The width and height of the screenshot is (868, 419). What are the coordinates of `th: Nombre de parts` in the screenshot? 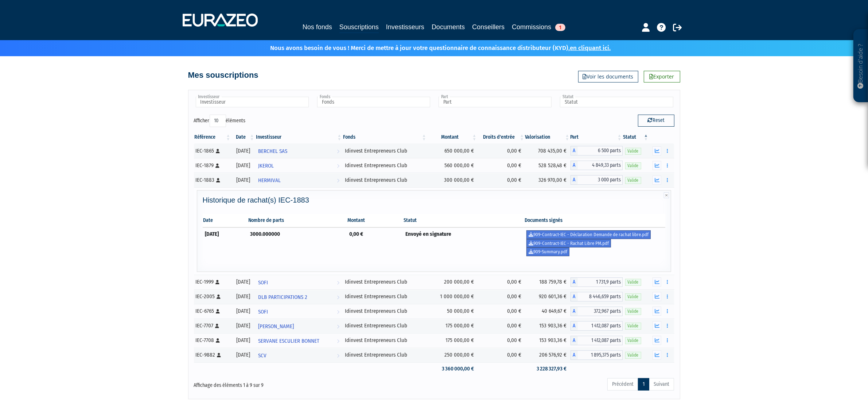 It's located at (297, 220).